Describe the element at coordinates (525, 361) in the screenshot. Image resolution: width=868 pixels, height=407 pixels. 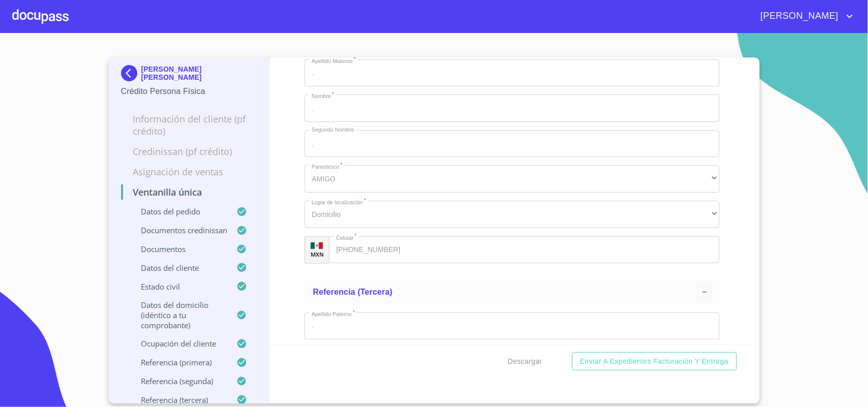
I see `span: Descargar` at that location.